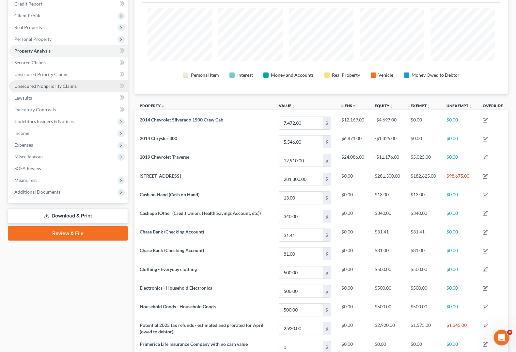 This screenshot has height=352, width=516. Describe the element at coordinates (33, 39) in the screenshot. I see `span: Personal Property` at that location.